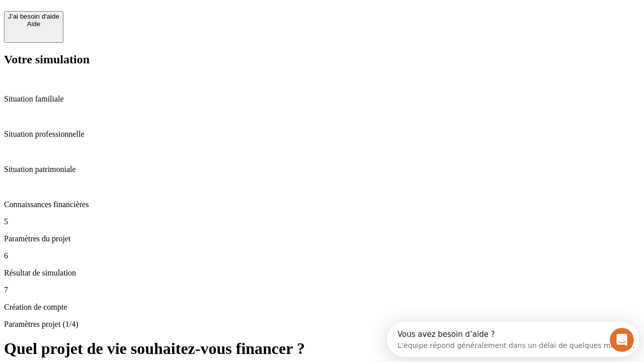  Describe the element at coordinates (322, 239) in the screenshot. I see `p: Paramètres du projet` at that location.